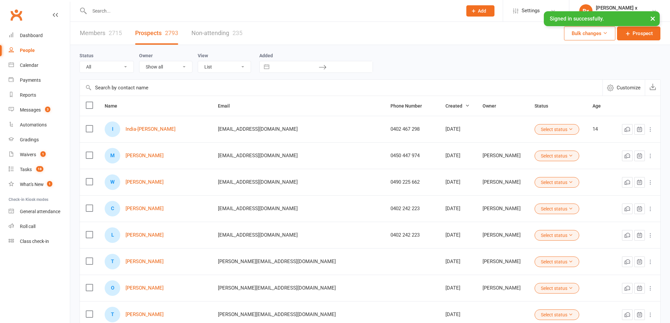 The height and width of the screenshot is (323, 670). Describe the element at coordinates (28, 95) in the screenshot. I see `div: Reports` at that location.